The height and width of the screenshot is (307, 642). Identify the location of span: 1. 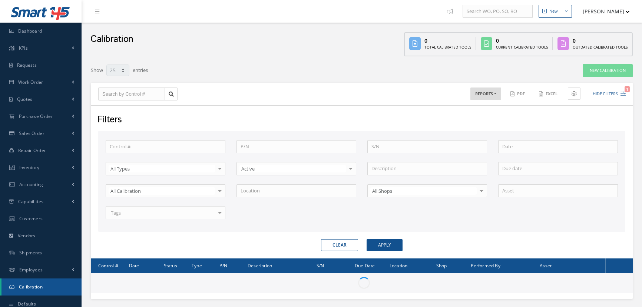
(627, 89).